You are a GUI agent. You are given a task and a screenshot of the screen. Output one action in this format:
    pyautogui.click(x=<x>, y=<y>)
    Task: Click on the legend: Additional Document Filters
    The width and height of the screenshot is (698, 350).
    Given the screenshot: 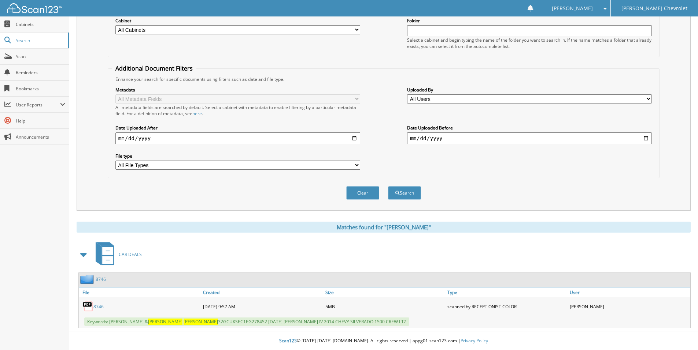 What is the action you would take?
    pyautogui.click(x=154, y=68)
    